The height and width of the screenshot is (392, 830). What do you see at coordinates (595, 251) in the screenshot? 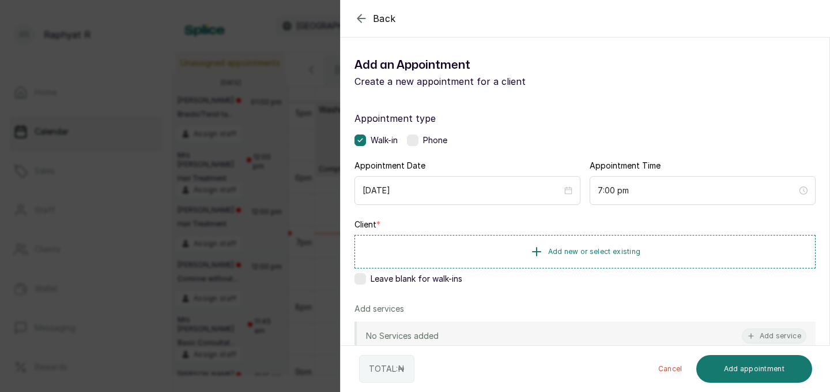
I see `span: Add new or select existing` at bounding box center [595, 251].